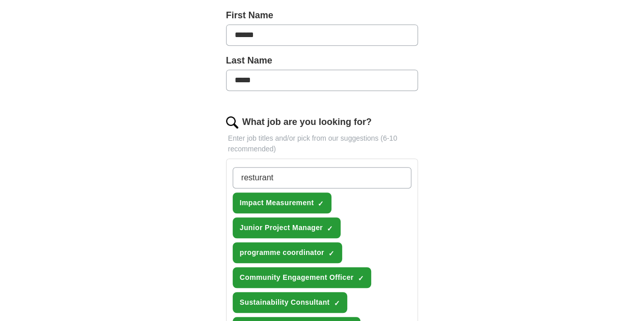  Describe the element at coordinates (307, 122) in the screenshot. I see `label: What job are you looking for?` at that location.